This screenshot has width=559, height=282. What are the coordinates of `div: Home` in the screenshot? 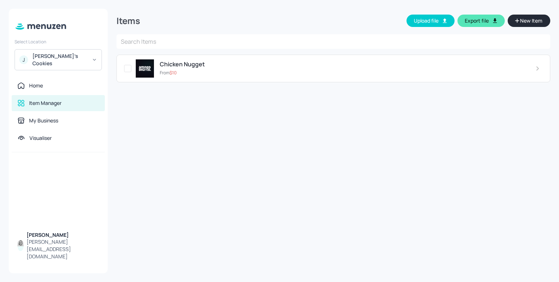 It's located at (36, 86).